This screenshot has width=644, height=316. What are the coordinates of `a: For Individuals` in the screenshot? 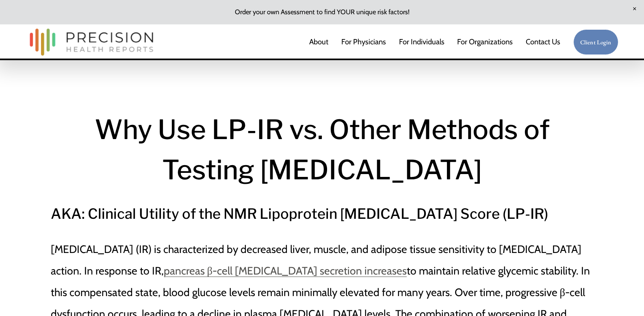 It's located at (421, 42).